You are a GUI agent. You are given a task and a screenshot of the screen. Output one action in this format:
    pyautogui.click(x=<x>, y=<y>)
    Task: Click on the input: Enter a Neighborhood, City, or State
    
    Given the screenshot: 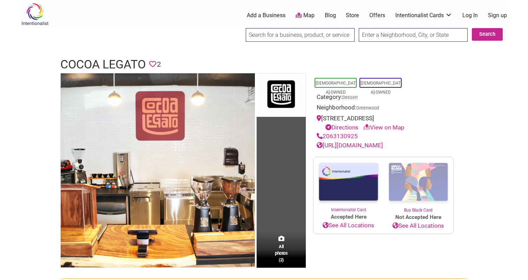 What is the action you would take?
    pyautogui.click(x=413, y=35)
    